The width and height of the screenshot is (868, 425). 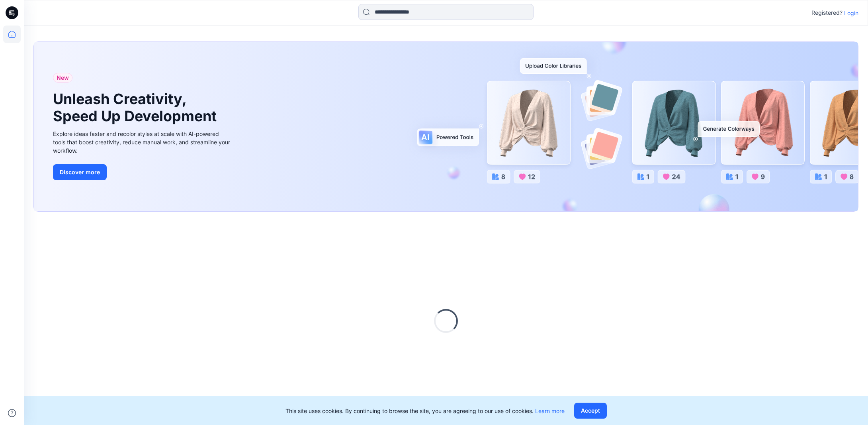 I want to click on p: This site uses cookies. By continuing to browse the site, you are agreeing to our use of cookies., so click(x=425, y=410).